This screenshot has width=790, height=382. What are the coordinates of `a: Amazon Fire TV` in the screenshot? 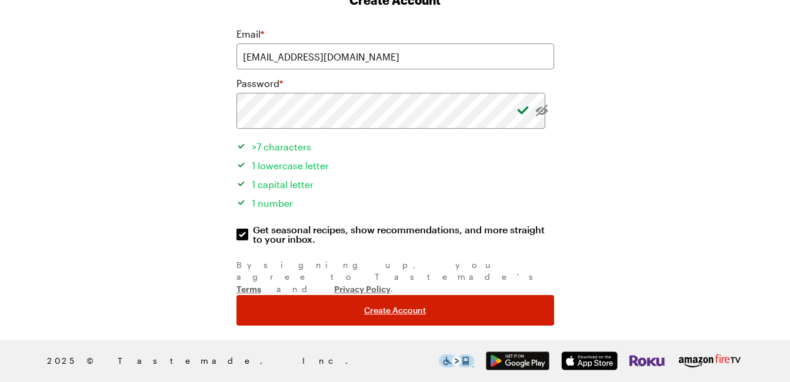 It's located at (709, 361).